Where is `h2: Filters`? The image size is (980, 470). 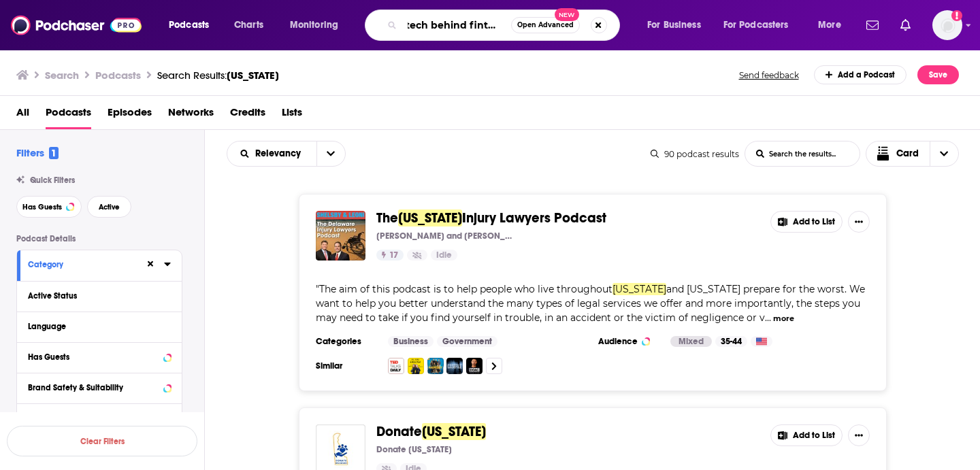
h2: Filters is located at coordinates (38, 153).